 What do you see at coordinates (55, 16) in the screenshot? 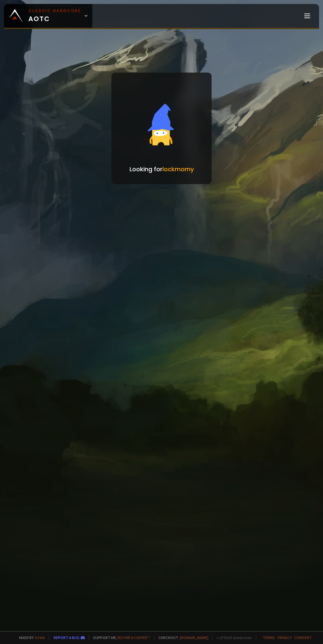
I see `span: AOTC` at bounding box center [55, 16].